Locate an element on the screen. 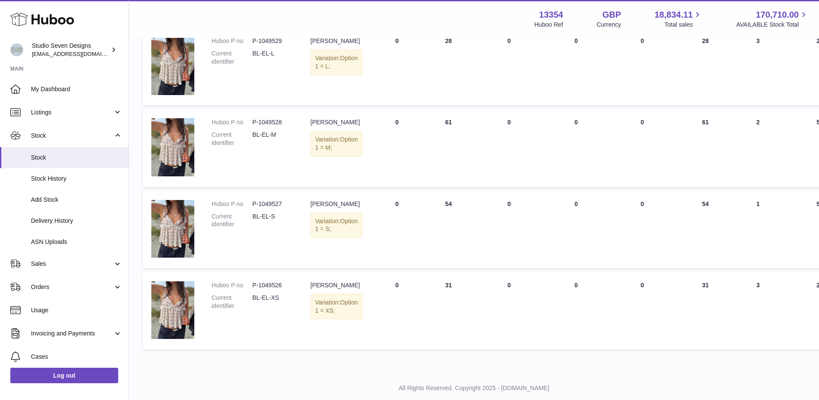 The height and width of the screenshot is (400, 819). span: ASN Uploads is located at coordinates (77, 242).